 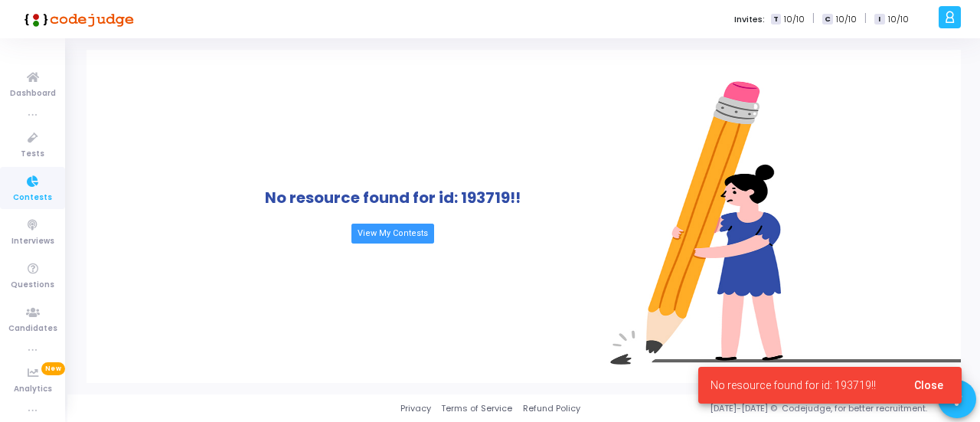 I want to click on h1: No resource found for id: 193719!!, so click(x=393, y=198).